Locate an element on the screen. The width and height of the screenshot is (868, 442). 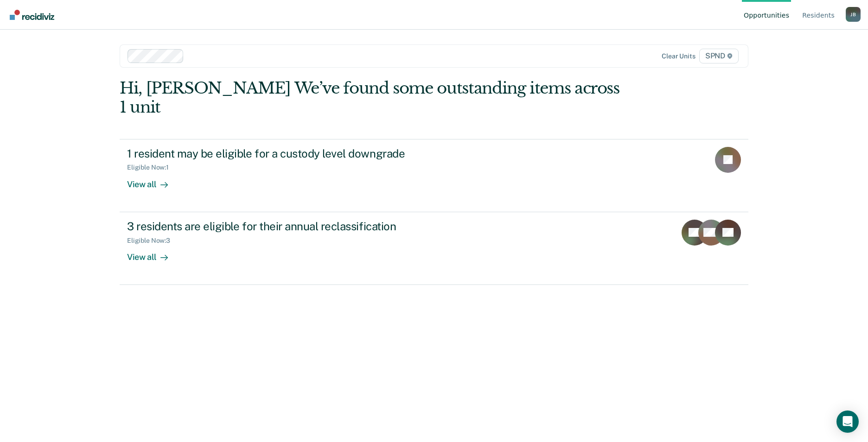
div: 1 resident may be eligible for a custody level downgrade is located at coordinates (290, 154).